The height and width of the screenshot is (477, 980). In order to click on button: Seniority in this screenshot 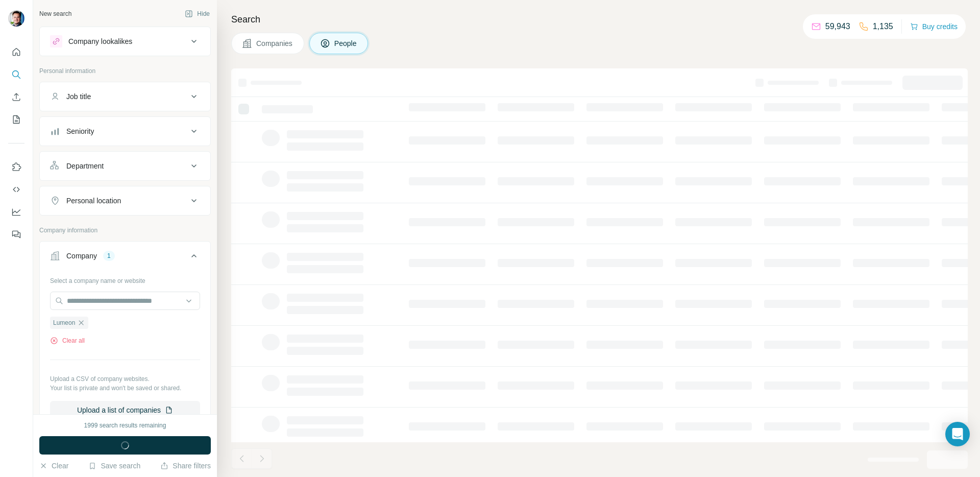, I will do `click(125, 131)`.